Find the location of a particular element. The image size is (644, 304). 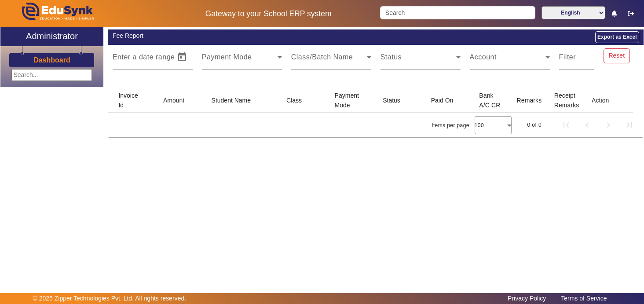

div: 0 of 0 is located at coordinates (535, 125).